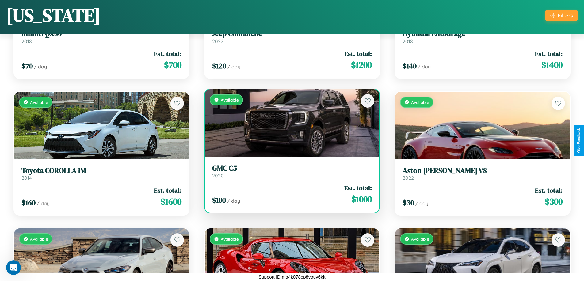 The image size is (584, 281). I want to click on span: $ 1000, so click(361, 199).